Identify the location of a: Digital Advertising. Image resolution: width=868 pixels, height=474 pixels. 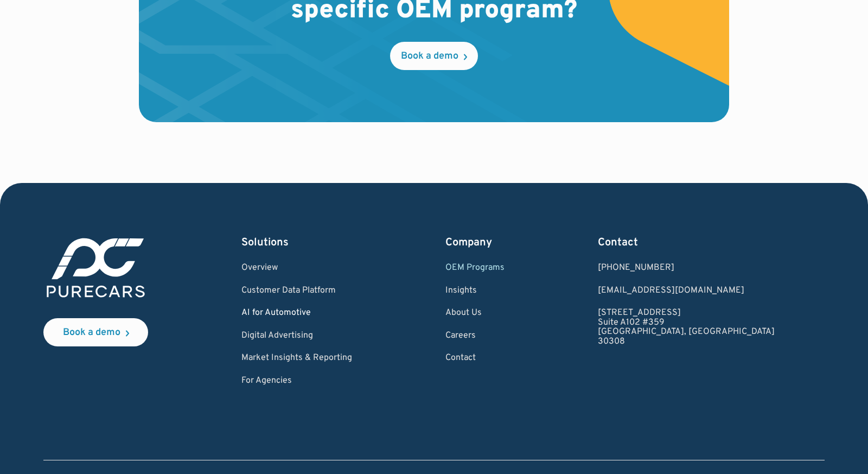
(297, 336).